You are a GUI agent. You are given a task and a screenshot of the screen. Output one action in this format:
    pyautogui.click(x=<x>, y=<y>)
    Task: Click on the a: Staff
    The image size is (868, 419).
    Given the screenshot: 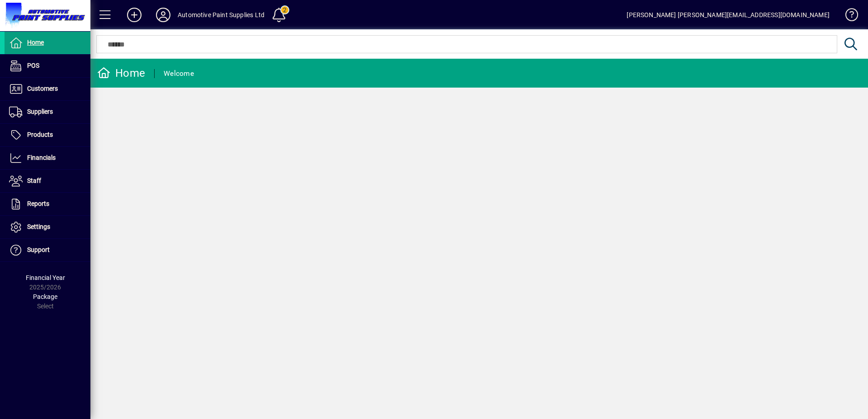 What is the action you would take?
    pyautogui.click(x=48, y=181)
    